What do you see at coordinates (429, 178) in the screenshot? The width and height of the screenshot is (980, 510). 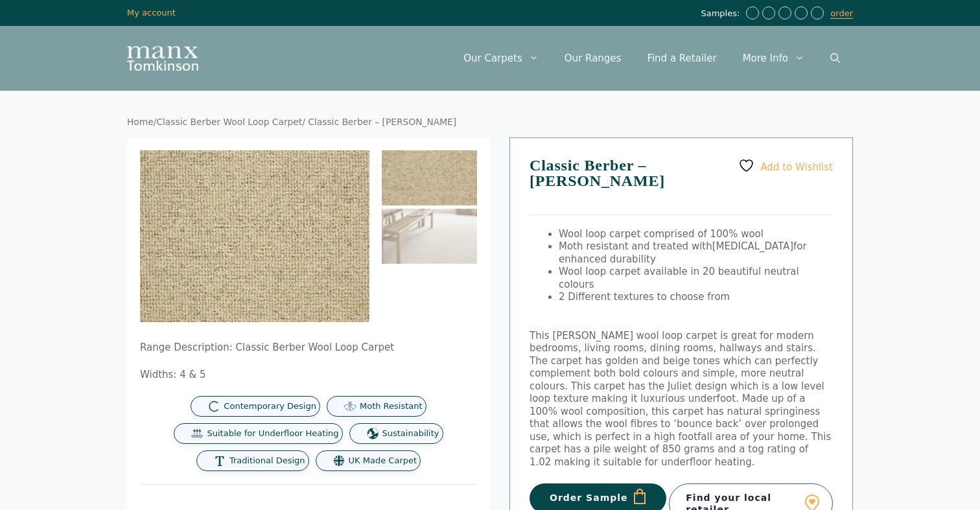 I see `img: Classic Berber - Juliet Oatmeal` at bounding box center [429, 178].